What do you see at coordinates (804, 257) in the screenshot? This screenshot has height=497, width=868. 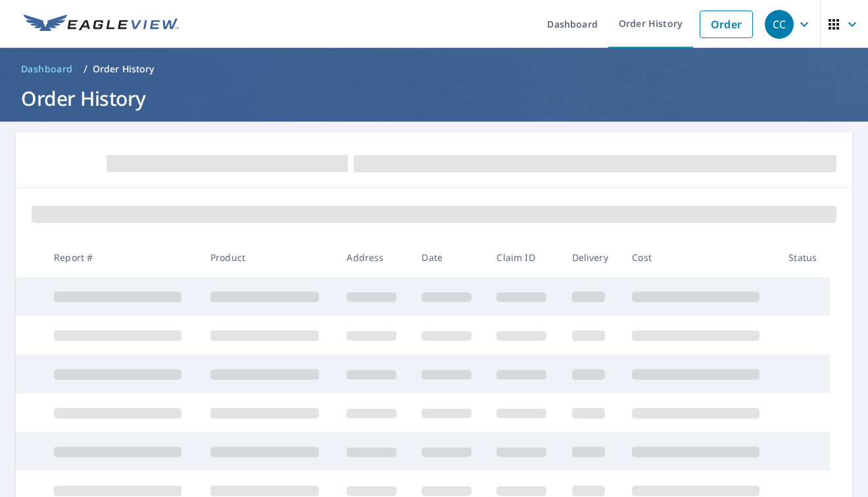 I see `th: Status` at bounding box center [804, 257].